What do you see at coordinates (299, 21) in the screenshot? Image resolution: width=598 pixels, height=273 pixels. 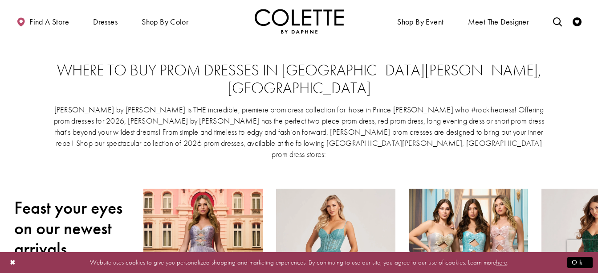 I see `a: Visit Home Page` at bounding box center [299, 21].